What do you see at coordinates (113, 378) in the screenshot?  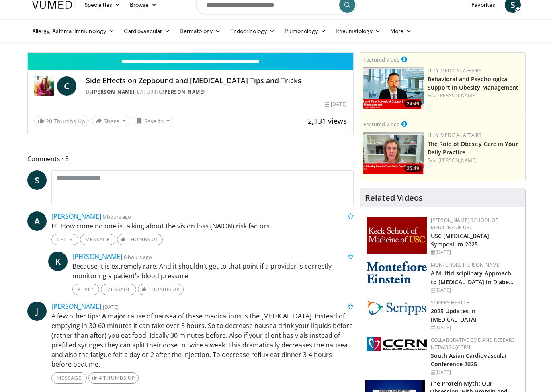 I see `a: 4 Thumbs Up` at bounding box center [113, 378].